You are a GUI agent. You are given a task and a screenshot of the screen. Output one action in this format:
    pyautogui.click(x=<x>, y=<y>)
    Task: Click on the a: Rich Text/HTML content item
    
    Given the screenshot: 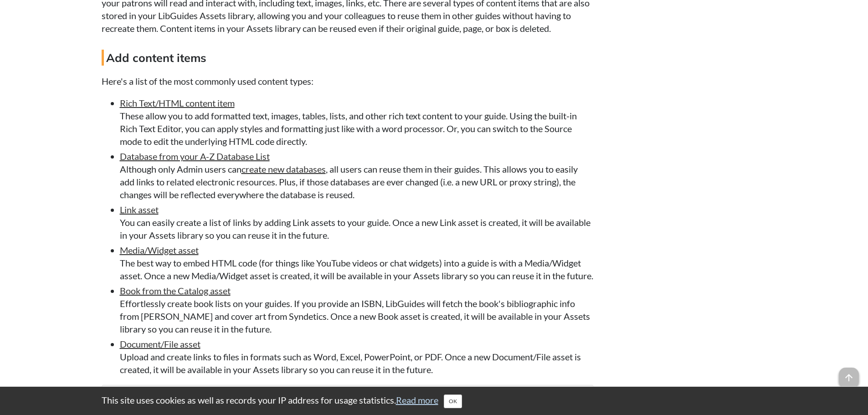 What is the action you would take?
    pyautogui.click(x=177, y=103)
    